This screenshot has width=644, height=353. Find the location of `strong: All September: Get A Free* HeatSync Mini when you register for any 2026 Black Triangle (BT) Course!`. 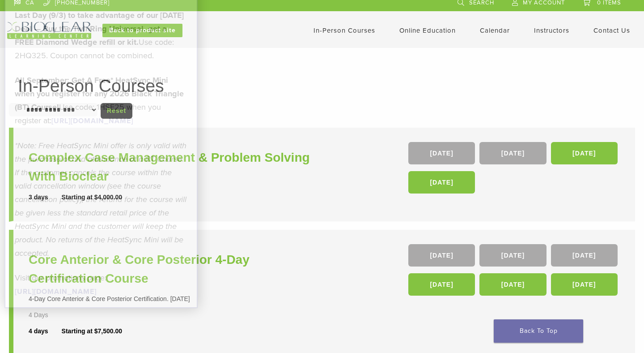

strong: All September: Get A Free* HeatSync Mini when you register for any 2026 Black Triangle (BT) Course! is located at coordinates (99, 94).